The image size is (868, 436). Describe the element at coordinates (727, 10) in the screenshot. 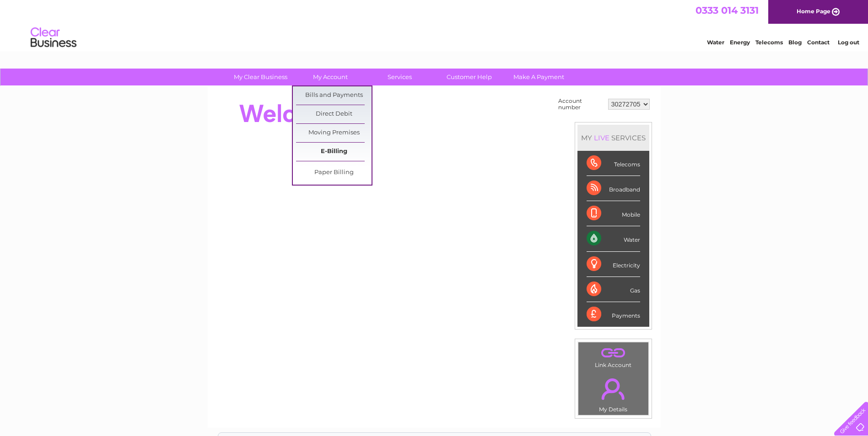

I see `a: 0333 014 3131` at that location.